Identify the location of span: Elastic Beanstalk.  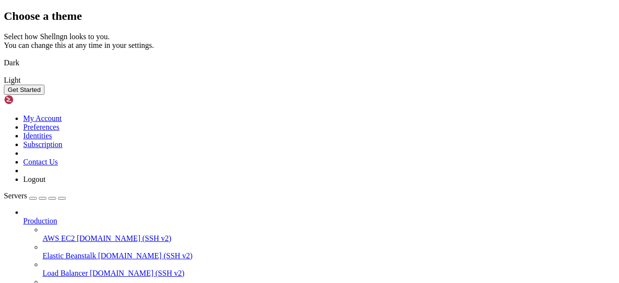
(69, 255).